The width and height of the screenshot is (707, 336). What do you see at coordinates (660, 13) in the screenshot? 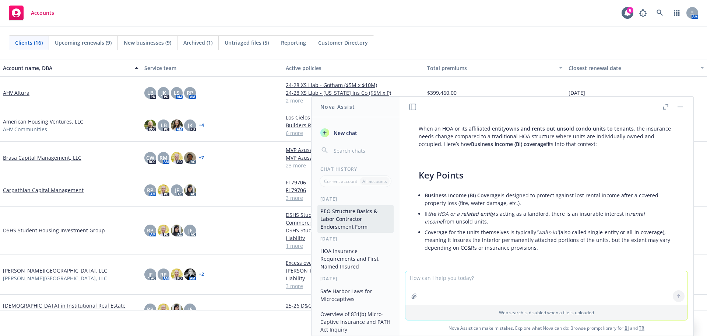
I see `a: Search` at bounding box center [660, 13].